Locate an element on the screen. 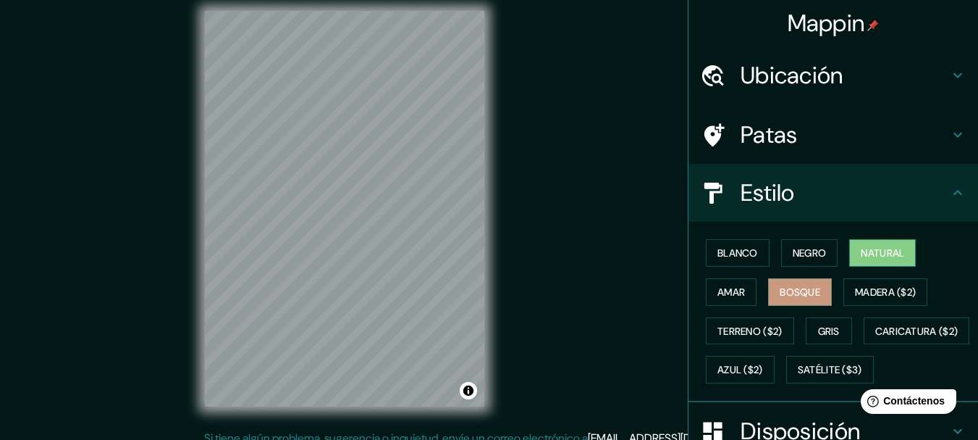  font: Negro is located at coordinates (810, 253).